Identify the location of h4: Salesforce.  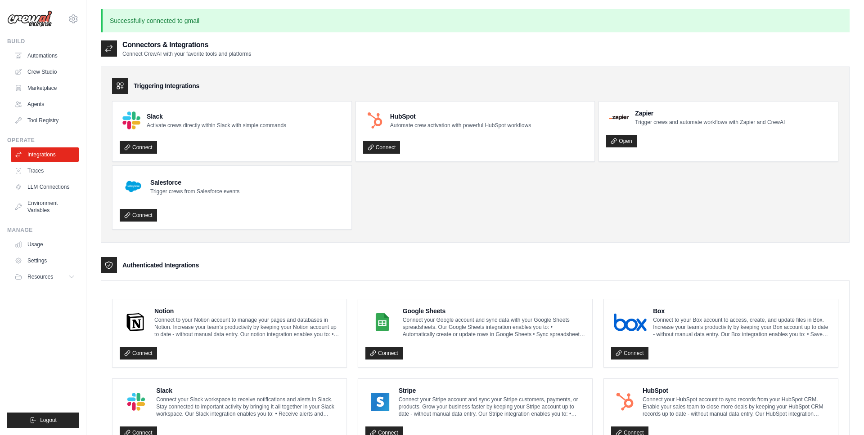
(195, 183).